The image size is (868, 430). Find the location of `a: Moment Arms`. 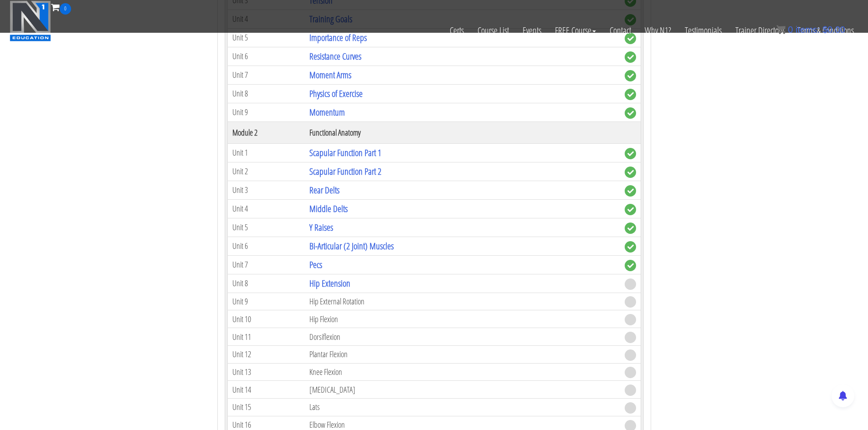

a: Moment Arms is located at coordinates (330, 75).